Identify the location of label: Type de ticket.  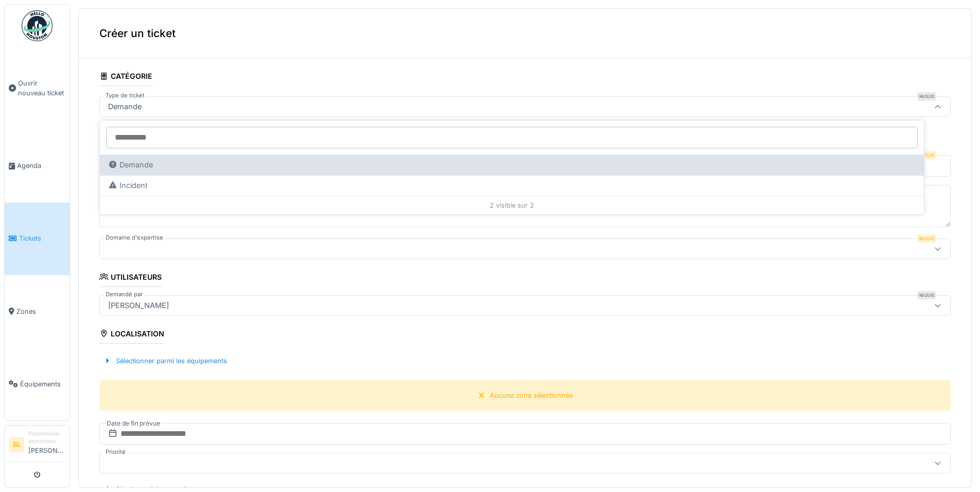
(125, 95).